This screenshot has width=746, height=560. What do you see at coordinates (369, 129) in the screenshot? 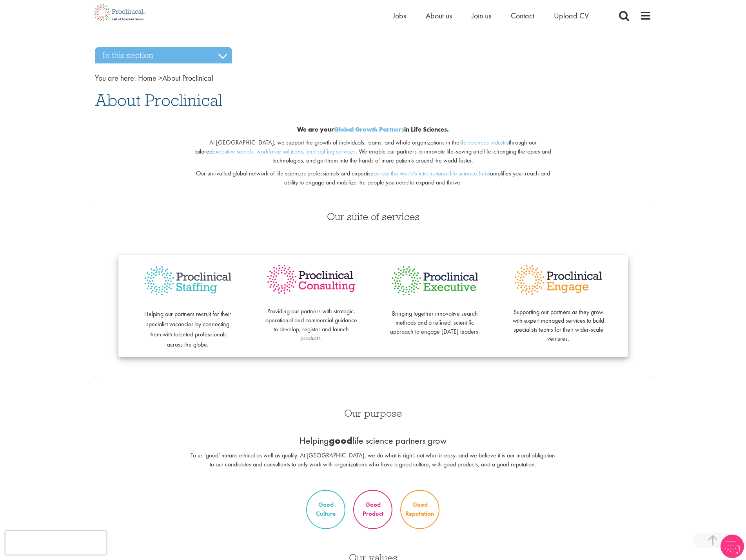
I see `a: Global Growth Partners` at bounding box center [369, 129].